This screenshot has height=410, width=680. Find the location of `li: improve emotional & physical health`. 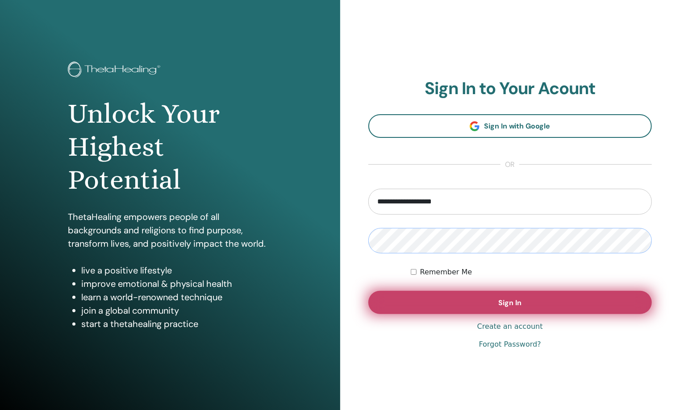

li: improve emotional & physical health is located at coordinates (177, 284).